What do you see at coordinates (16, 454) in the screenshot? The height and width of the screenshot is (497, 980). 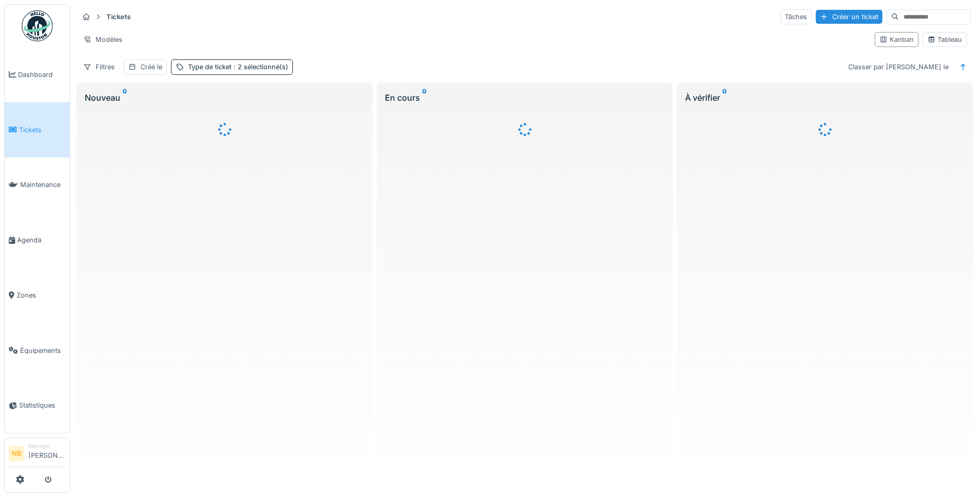 I see `li: NB` at bounding box center [16, 454].